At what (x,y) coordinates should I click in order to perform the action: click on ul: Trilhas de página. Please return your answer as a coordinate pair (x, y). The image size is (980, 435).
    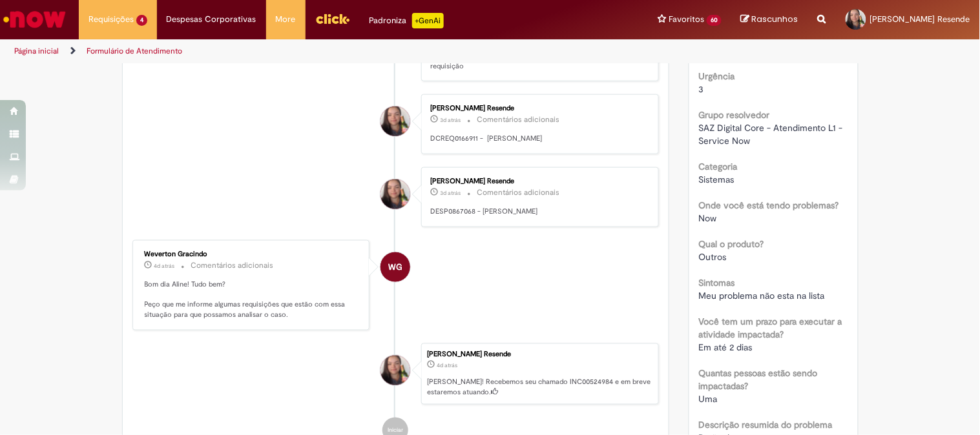
    Looking at the image, I should click on (326, 51).